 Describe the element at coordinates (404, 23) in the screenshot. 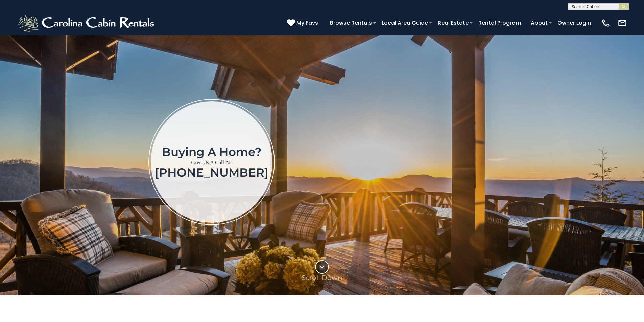

I see `a: Local Area Guide` at that location.